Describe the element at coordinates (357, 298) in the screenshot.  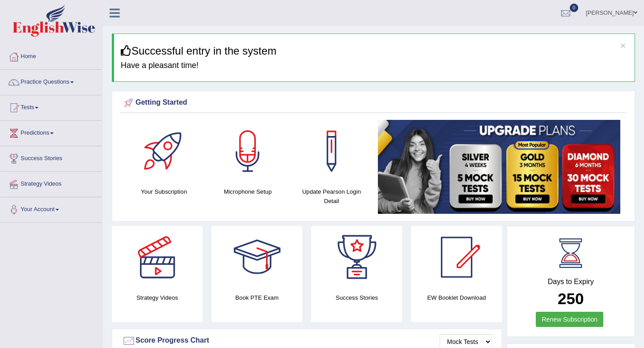
I see `h4: Success Stories` at that location.